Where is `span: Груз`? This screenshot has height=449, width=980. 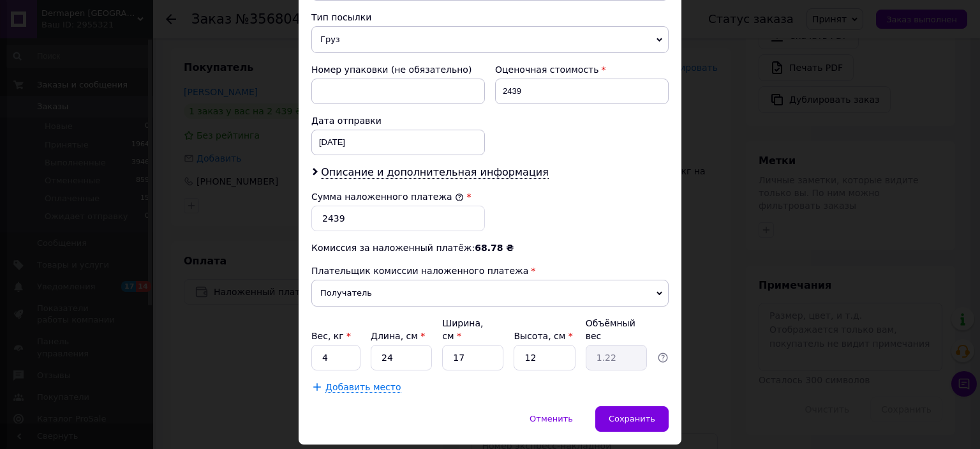
span: Груз is located at coordinates (490, 40).